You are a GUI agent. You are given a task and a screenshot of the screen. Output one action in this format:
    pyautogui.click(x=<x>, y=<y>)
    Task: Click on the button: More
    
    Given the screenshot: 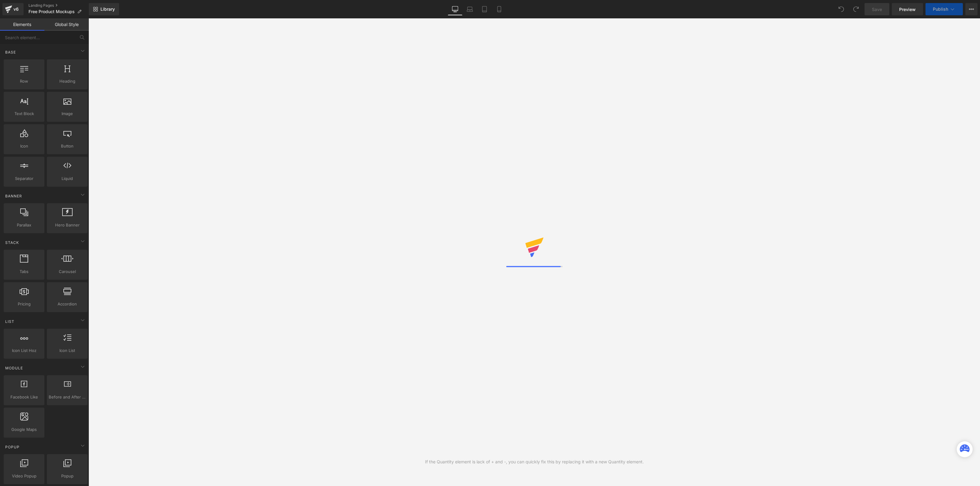 What is the action you would take?
    pyautogui.click(x=972, y=9)
    